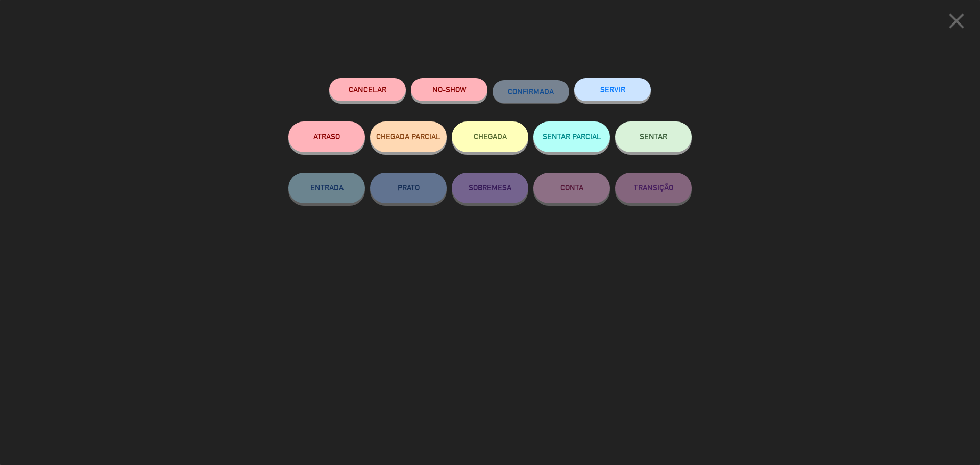 The image size is (980, 465). What do you see at coordinates (490, 188) in the screenshot?
I see `button: SOBREMESA` at bounding box center [490, 188].